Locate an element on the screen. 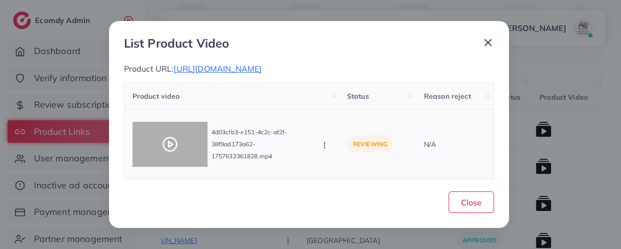 The image size is (621, 249). p: reviewing is located at coordinates (370, 144).